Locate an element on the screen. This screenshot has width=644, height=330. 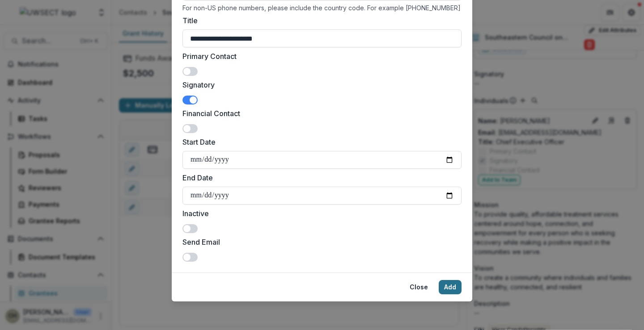
label: Send Email is located at coordinates (319, 242).